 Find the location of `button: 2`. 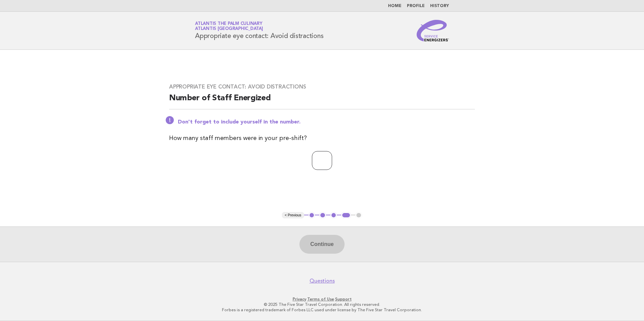

button: 2 is located at coordinates (323, 215).